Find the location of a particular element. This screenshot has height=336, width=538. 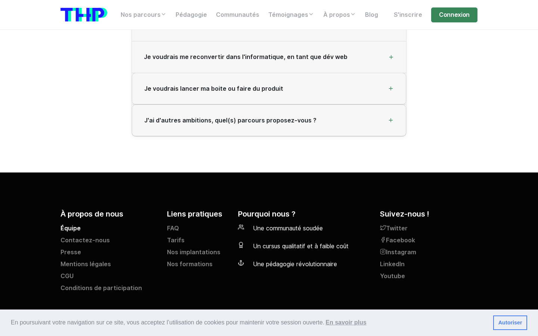

a: Facebook is located at coordinates (428, 242).